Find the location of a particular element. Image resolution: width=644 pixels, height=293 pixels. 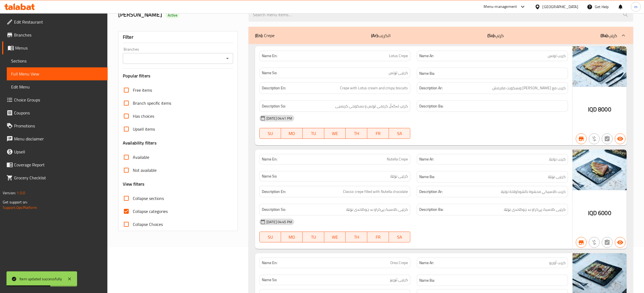

span: Nutella Crepe is located at coordinates (397, 159).